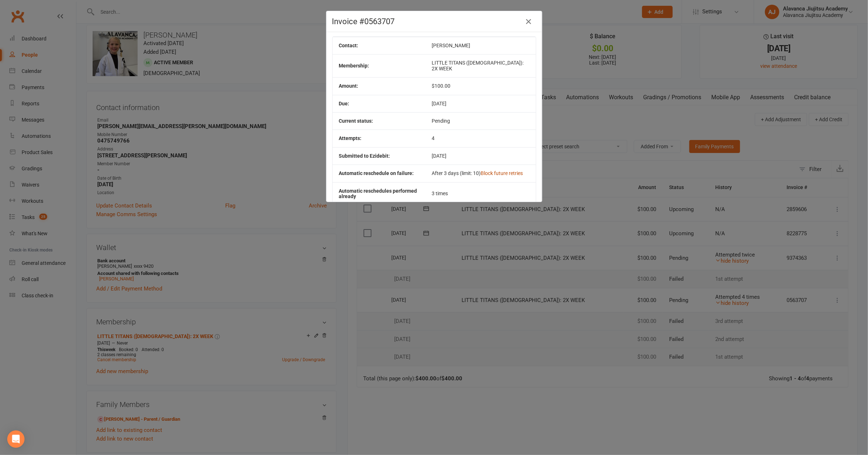 This screenshot has height=455, width=868. What do you see at coordinates (480, 121) in the screenshot?
I see `td: Pending` at bounding box center [480, 121].